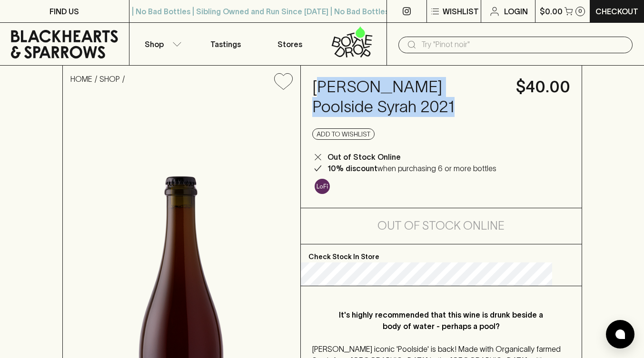 Image resolution: width=644 pixels, height=358 pixels. I want to click on a: SHOP, so click(109, 79).